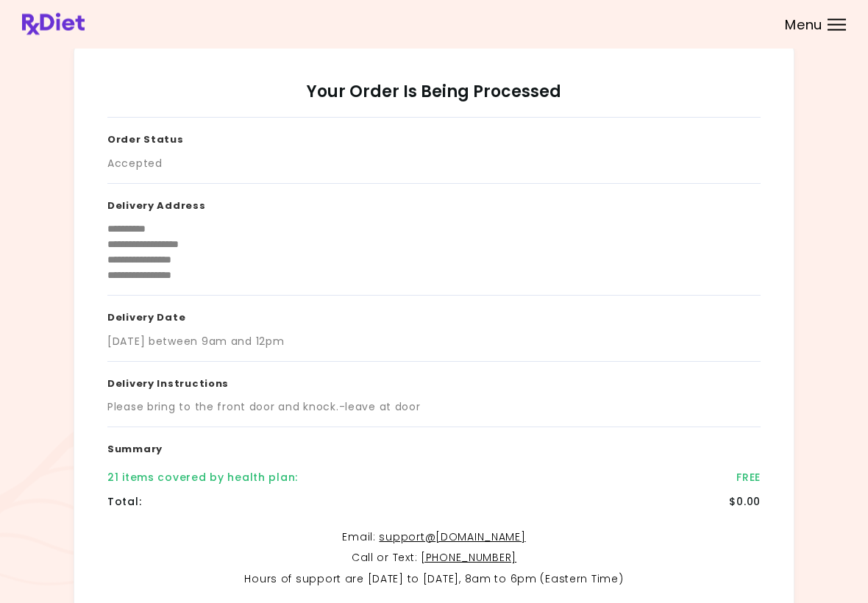  What do you see at coordinates (134, 164) in the screenshot?
I see `div: Accepted` at bounding box center [134, 164].